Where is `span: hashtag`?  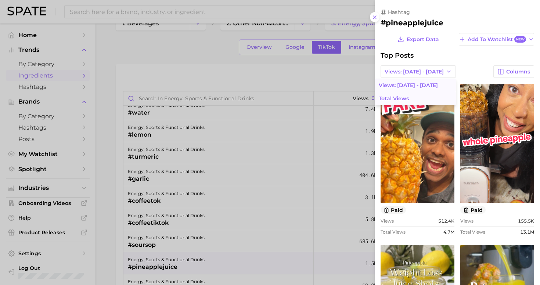 span: hashtag is located at coordinates (399, 12).